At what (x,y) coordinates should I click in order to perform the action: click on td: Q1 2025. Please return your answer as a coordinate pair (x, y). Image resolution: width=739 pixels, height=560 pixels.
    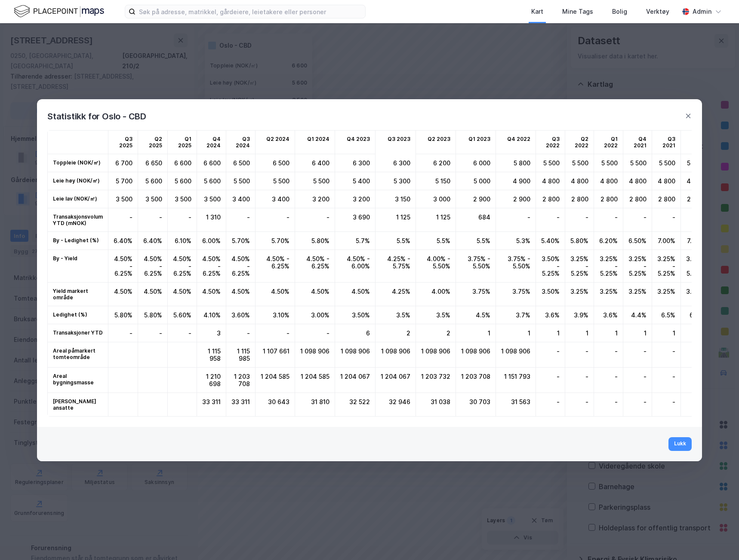
    Looking at the image, I should click on (182, 142).